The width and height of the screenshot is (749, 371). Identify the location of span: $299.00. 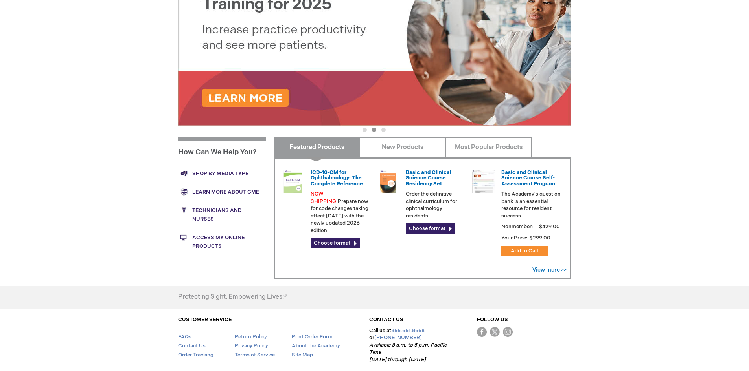
(540, 238).